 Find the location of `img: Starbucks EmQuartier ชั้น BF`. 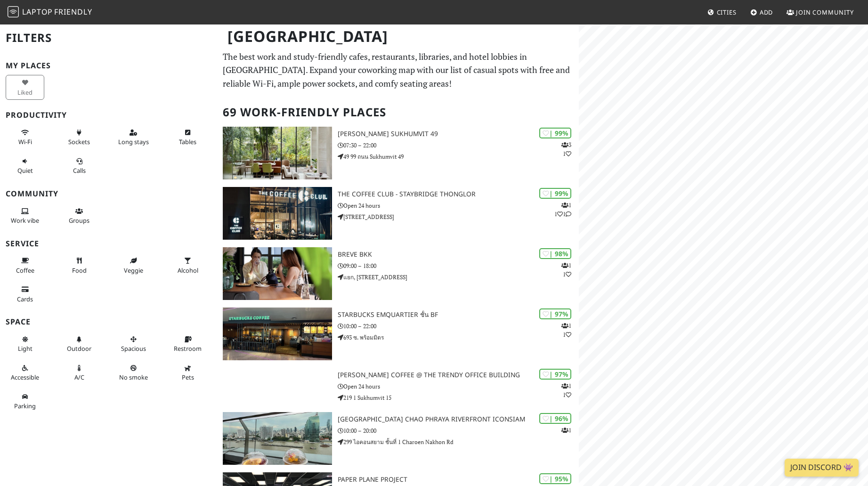

img: Starbucks EmQuartier ชั้น BF is located at coordinates (278, 334).